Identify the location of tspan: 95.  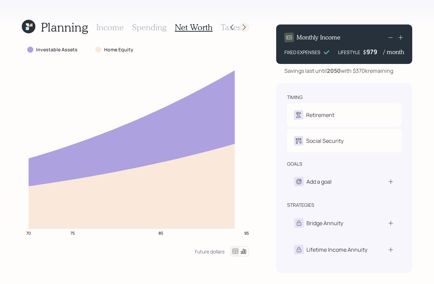
(246, 232).